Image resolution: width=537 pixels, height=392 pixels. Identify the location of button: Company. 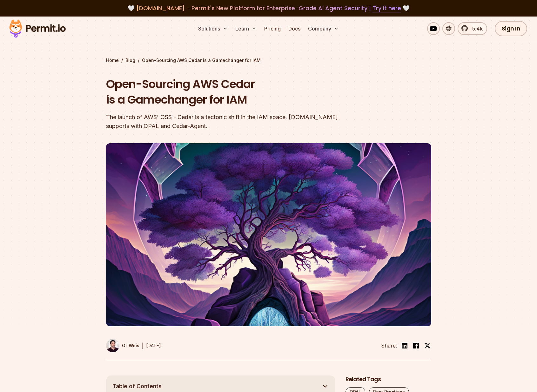
(323, 29).